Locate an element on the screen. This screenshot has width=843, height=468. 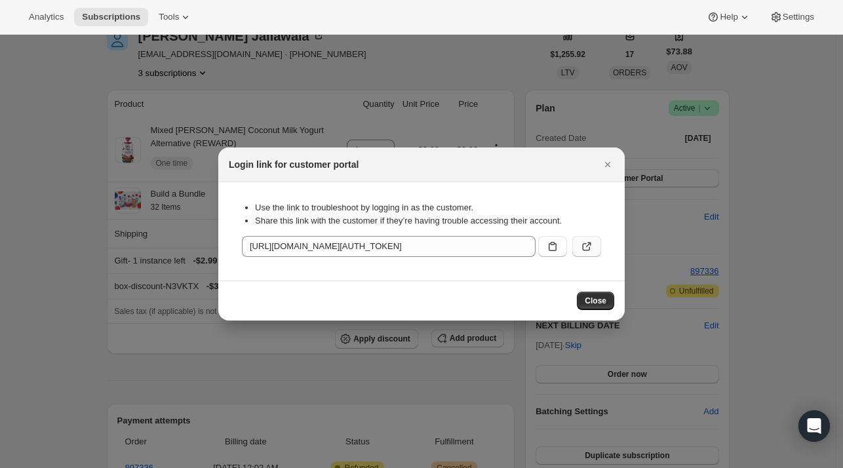
span: Tools is located at coordinates (169, 17).